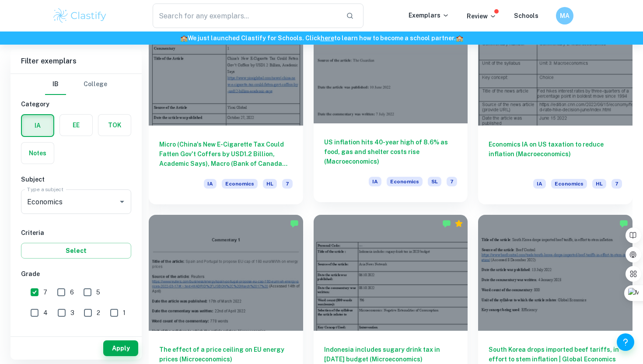 The width and height of the screenshot is (643, 364). What do you see at coordinates (76, 61) in the screenshot?
I see `h6: Filter exemplars` at bounding box center [76, 61].